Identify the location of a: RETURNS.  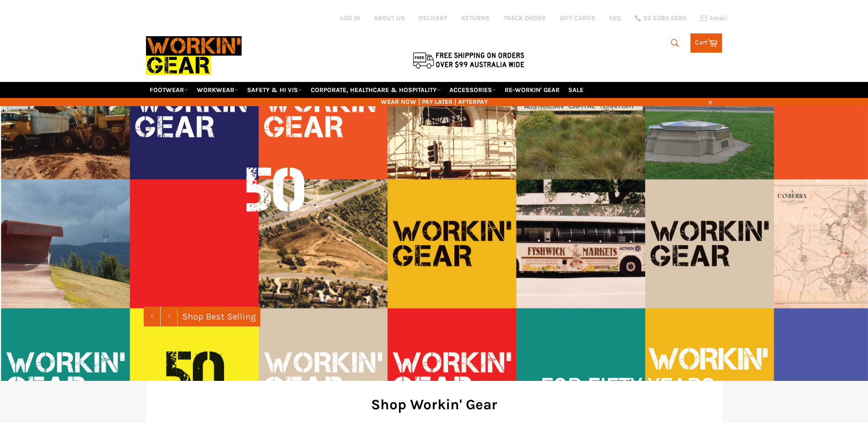
(475, 18).